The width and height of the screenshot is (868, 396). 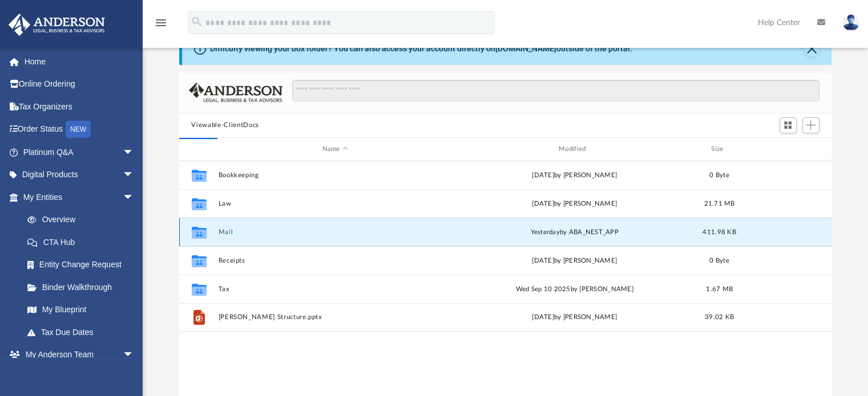 I want to click on img: Anderson Advisors Platinum Portal, so click(x=57, y=24).